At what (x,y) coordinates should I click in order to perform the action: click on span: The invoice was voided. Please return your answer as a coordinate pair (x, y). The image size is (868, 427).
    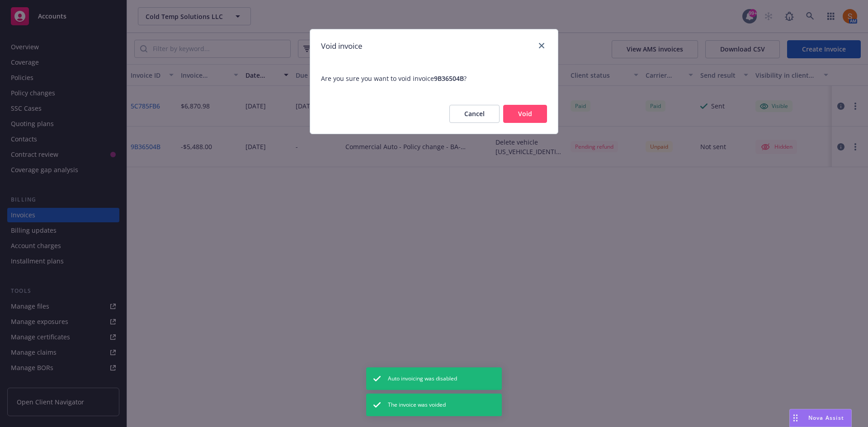
    Looking at the image, I should click on (417, 404).